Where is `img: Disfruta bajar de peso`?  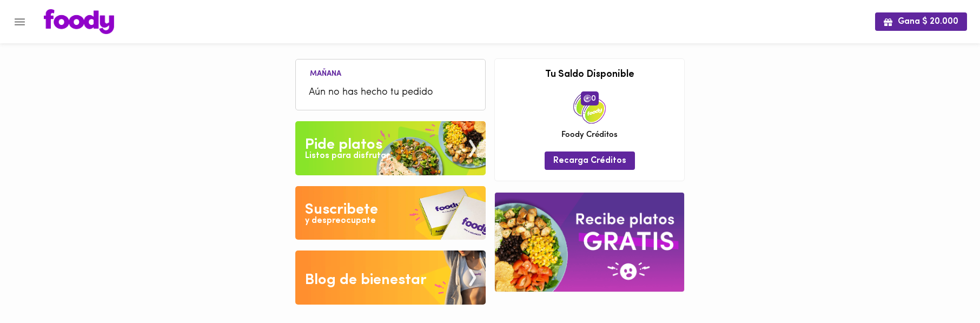 img: Disfruta bajar de peso is located at coordinates (390, 213).